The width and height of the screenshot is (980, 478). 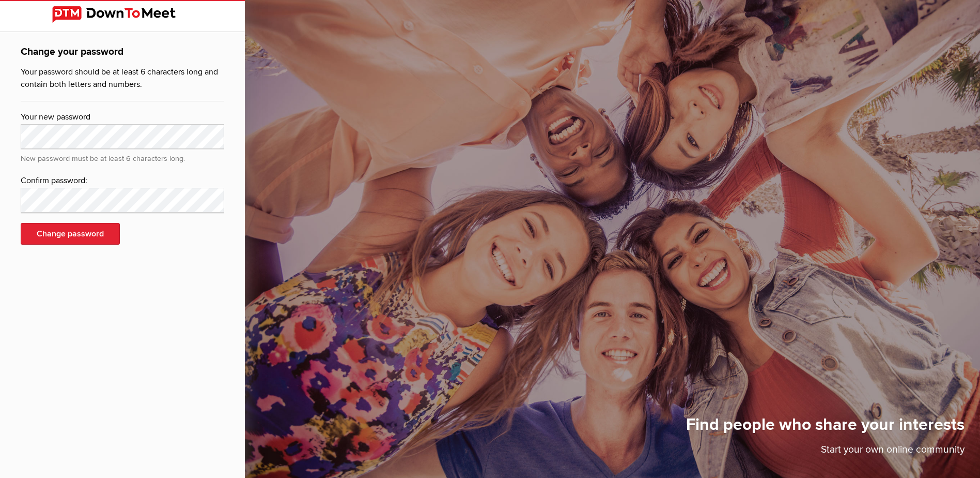 What do you see at coordinates (825, 428) in the screenshot?
I see `h1: Find people who share your interests` at bounding box center [825, 428].